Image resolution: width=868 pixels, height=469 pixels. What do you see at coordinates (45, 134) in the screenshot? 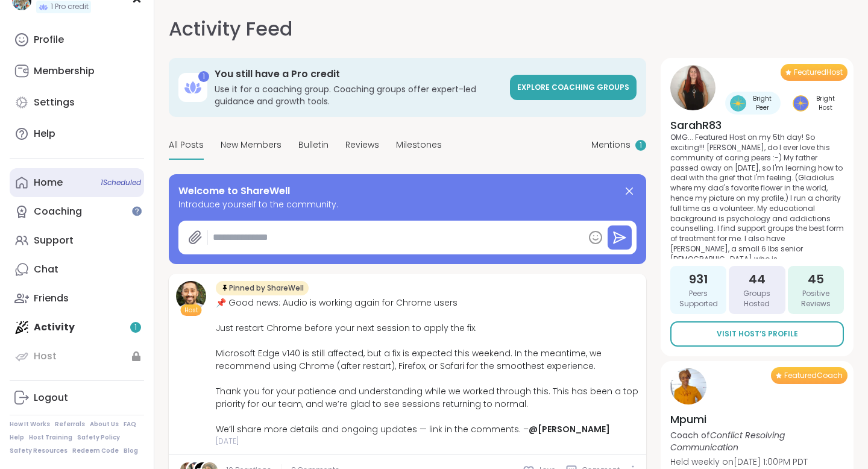
I see `div: Help` at bounding box center [45, 134].